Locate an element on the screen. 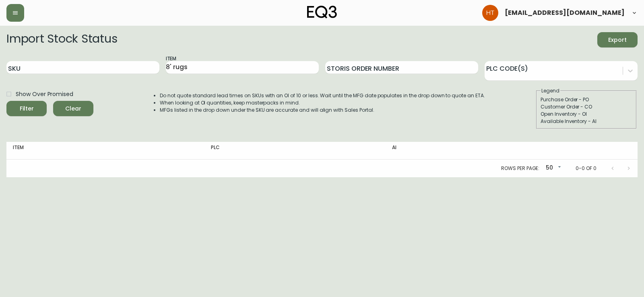  div: Available Inventory - AI is located at coordinates (587, 122).